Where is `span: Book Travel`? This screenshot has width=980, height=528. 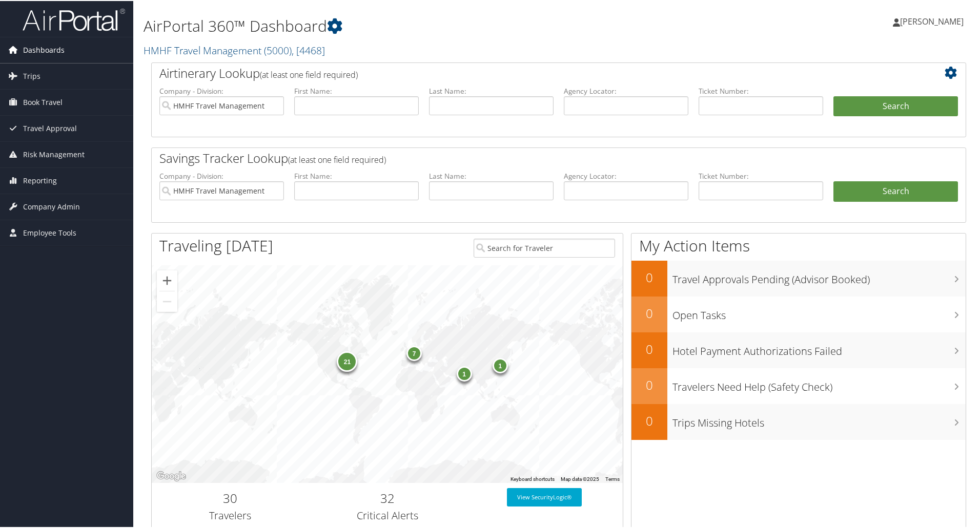
span: Book Travel is located at coordinates (42, 102).